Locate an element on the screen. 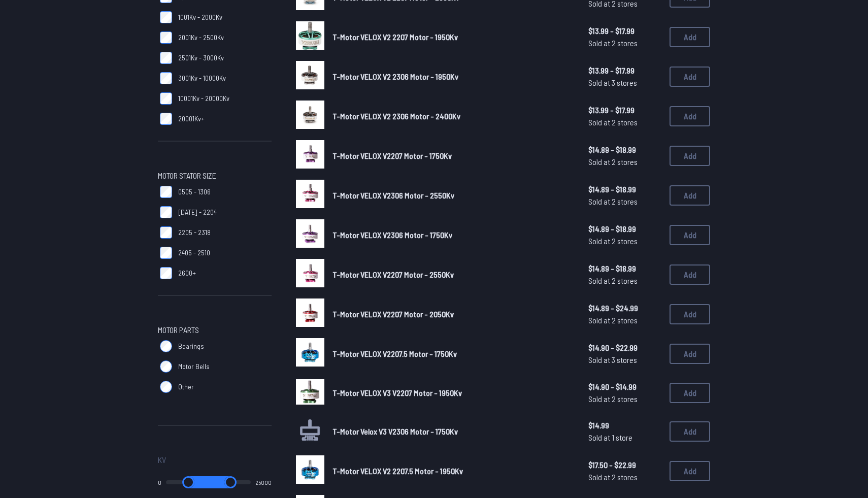 Image resolution: width=868 pixels, height=498 pixels. a: T-Motor VELOX V2207 Motor - 2050Kv is located at coordinates (452, 314).